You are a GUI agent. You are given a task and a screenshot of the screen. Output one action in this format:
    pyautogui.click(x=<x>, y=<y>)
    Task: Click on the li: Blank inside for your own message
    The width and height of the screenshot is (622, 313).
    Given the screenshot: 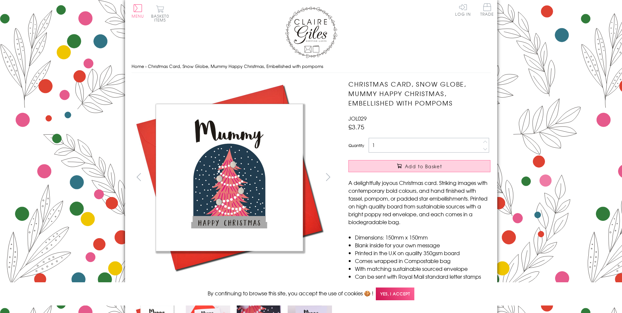 What is the action you would take?
    pyautogui.click(x=423, y=245)
    